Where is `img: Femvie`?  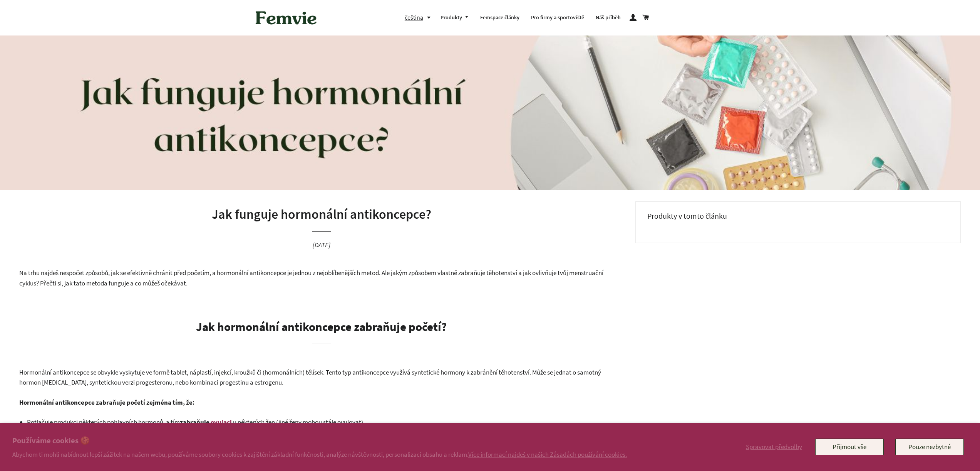 img: Femvie is located at coordinates (286, 17).